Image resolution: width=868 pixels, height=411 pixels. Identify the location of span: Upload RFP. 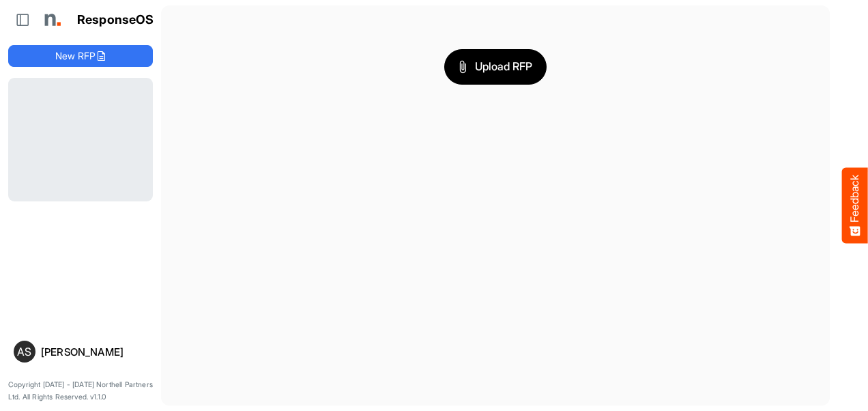
(495, 67).